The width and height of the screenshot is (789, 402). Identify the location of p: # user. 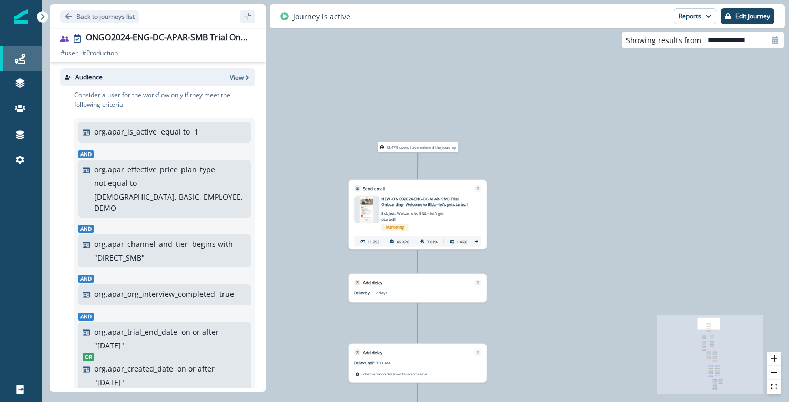
(69, 53).